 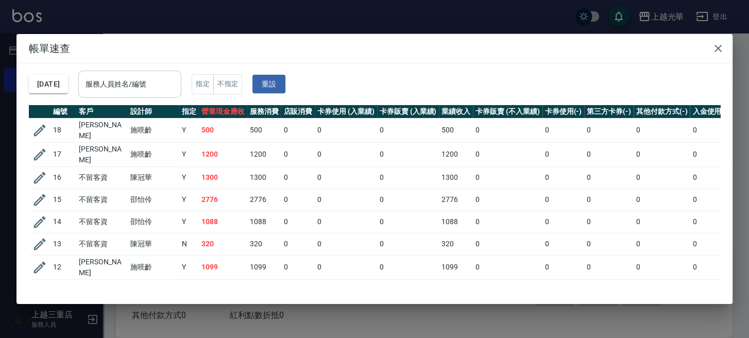 What do you see at coordinates (564, 112) in the screenshot?
I see `th: 卡券使用(-)` at bounding box center [564, 112].